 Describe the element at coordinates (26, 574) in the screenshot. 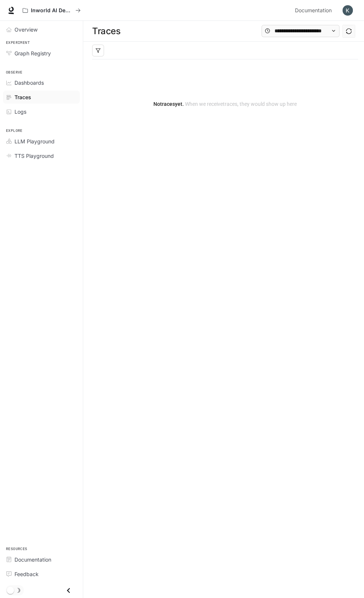

I see `span: Feedback` at that location.